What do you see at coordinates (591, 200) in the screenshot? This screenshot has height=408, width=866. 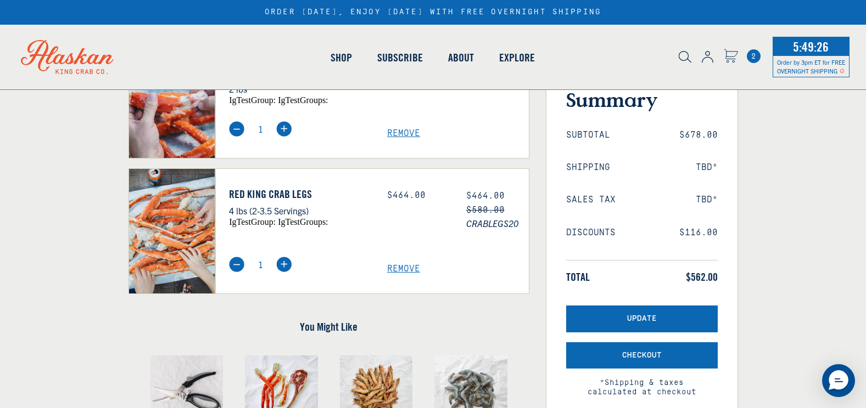 I see `span: Sales Tax` at bounding box center [591, 200].